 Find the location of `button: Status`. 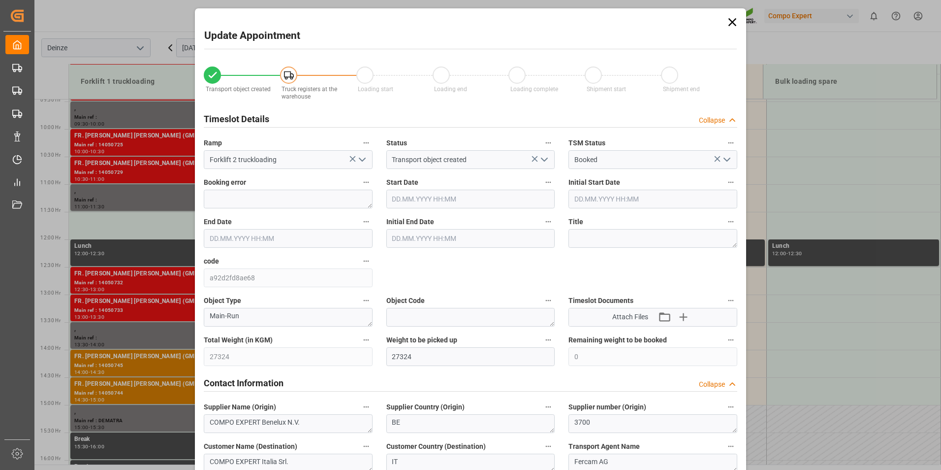

button: Status is located at coordinates (548, 143).